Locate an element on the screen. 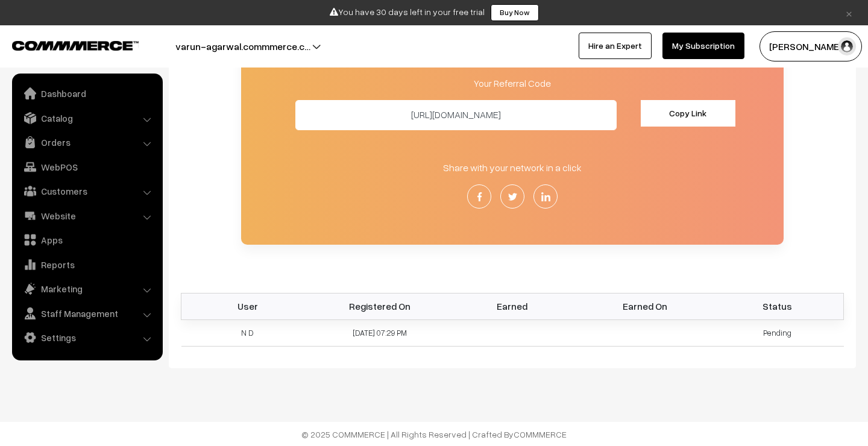 This screenshot has height=446, width=868. button: varun-agarwal.commmerce.c… is located at coordinates (243, 46).